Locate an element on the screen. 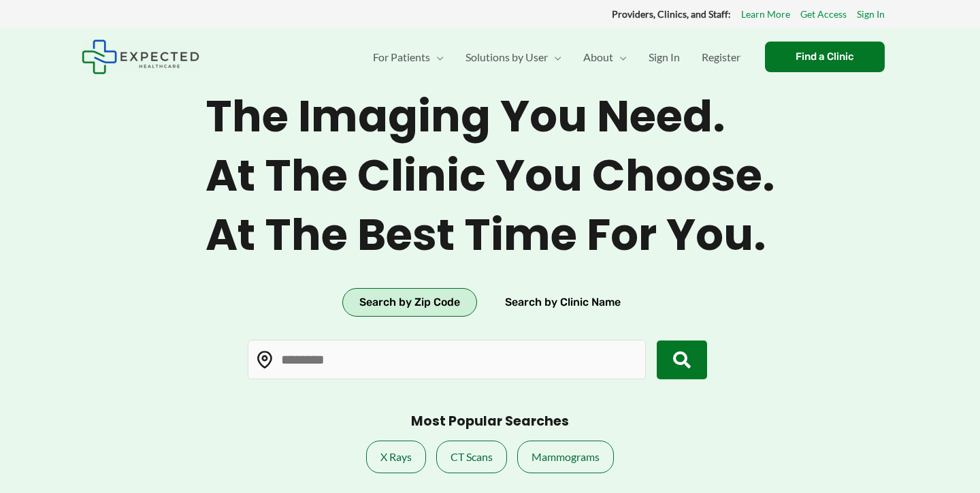 Image resolution: width=980 pixels, height=493 pixels. span: Sign In is located at coordinates (665, 57).